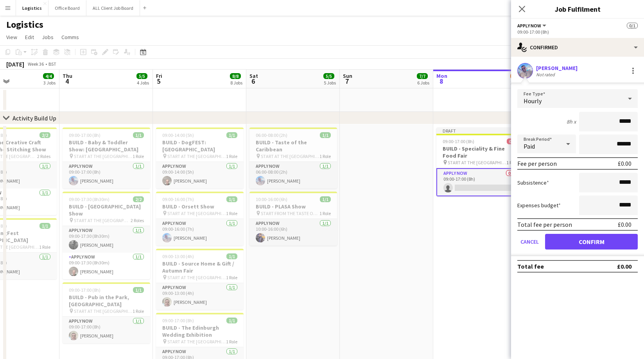 The image size is (644, 359). What do you see at coordinates (53, 64) in the screenshot?
I see `div: BST` at bounding box center [53, 64].